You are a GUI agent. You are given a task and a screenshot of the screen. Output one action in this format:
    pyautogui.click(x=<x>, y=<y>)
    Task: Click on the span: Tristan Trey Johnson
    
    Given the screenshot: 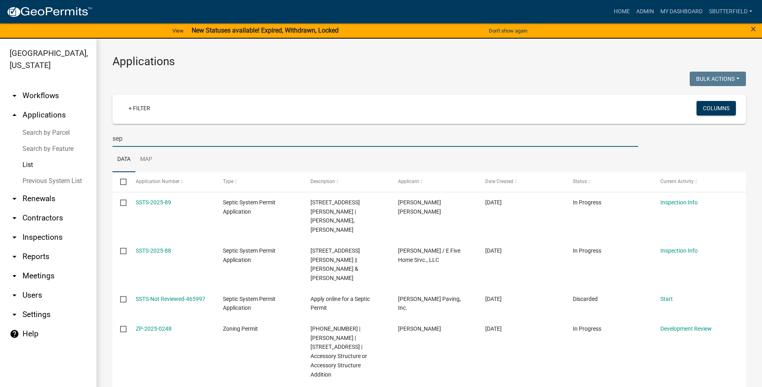 What is the action you would take?
    pyautogui.click(x=419, y=207)
    